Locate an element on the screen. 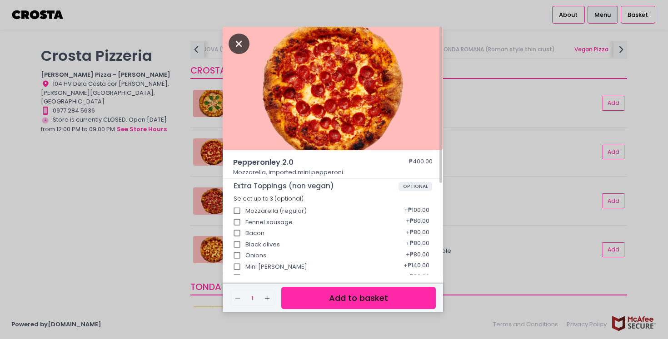  div: + ₱100.00 is located at coordinates (416, 211).